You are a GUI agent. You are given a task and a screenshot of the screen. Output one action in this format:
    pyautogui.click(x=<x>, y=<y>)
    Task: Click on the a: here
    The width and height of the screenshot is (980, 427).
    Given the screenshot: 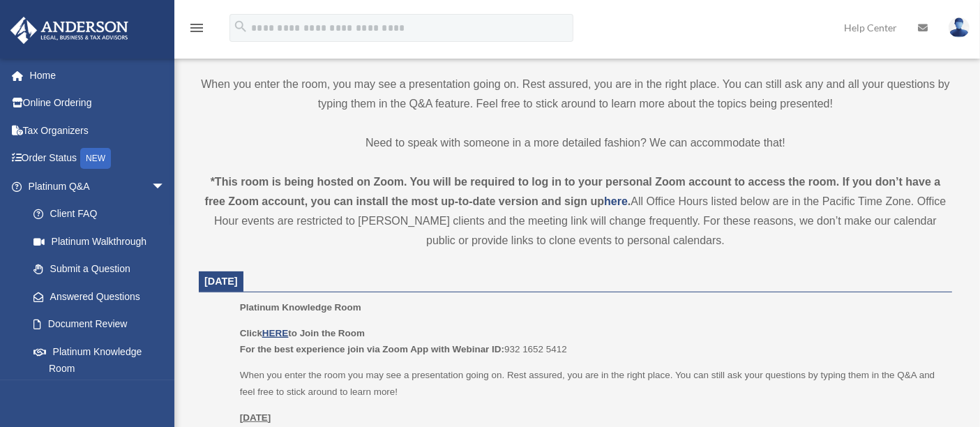 What is the action you would take?
    pyautogui.click(x=616, y=201)
    